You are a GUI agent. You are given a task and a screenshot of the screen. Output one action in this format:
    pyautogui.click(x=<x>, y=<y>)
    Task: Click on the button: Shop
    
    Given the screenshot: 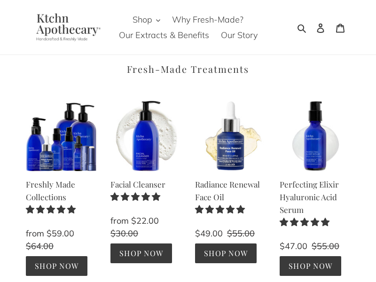 What is the action you would take?
    pyautogui.click(x=146, y=19)
    